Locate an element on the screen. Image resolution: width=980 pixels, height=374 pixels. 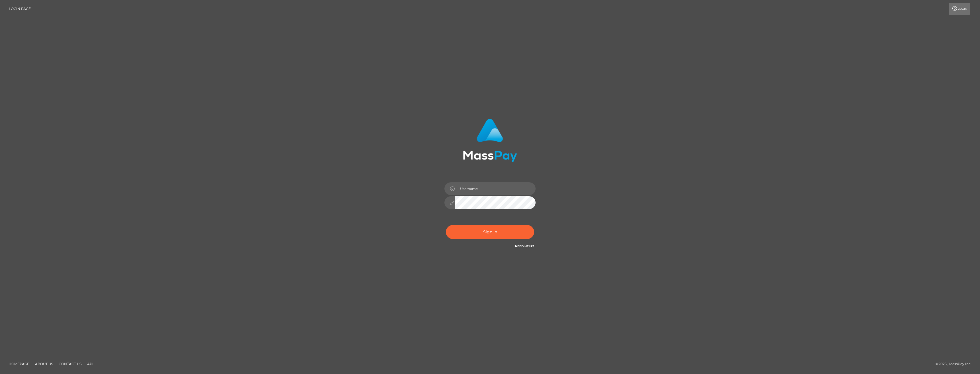
a: API is located at coordinates (90, 364).